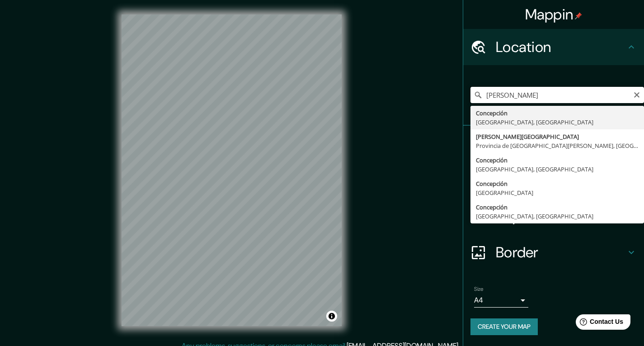 Image resolution: width=644 pixels, height=346 pixels. What do you see at coordinates (553, 216) in the screenshot?
I see `div: Layout` at bounding box center [553, 216].